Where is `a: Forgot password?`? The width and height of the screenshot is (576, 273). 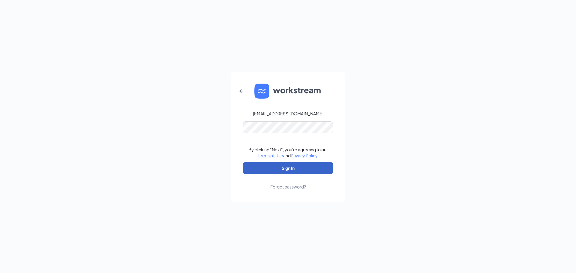 a: Forgot password? is located at coordinates (288, 182).